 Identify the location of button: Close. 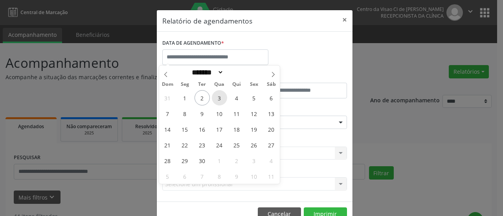
(344, 20).